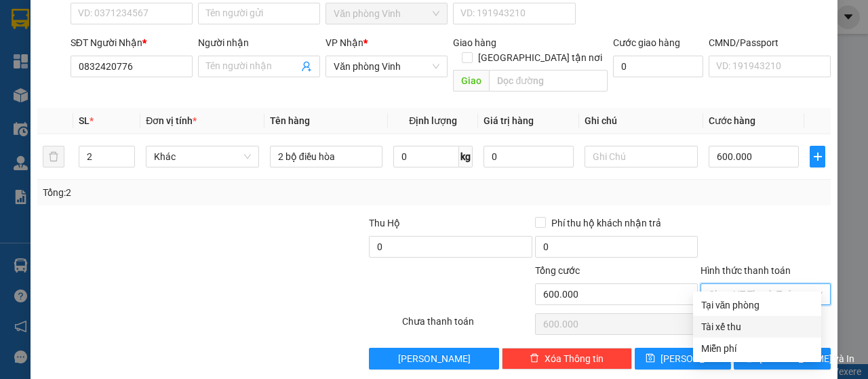 The image size is (868, 379). What do you see at coordinates (471, 80) in the screenshot?
I see `span: Giao` at bounding box center [471, 80].